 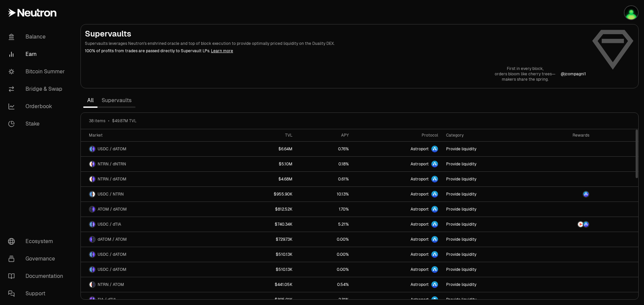 What do you see at coordinates (116, 100) in the screenshot?
I see `a: Supervaults` at bounding box center [116, 100].